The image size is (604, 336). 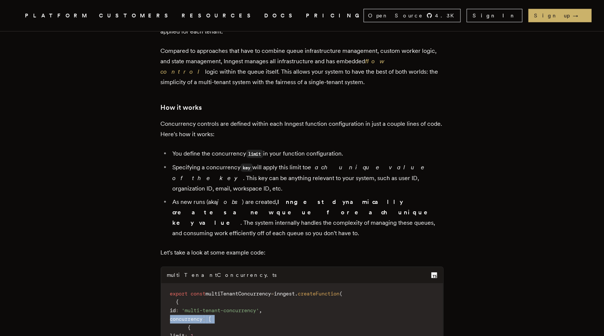 What do you see at coordinates (319, 294) in the screenshot?
I see `span: createFunction` at bounding box center [319, 294].